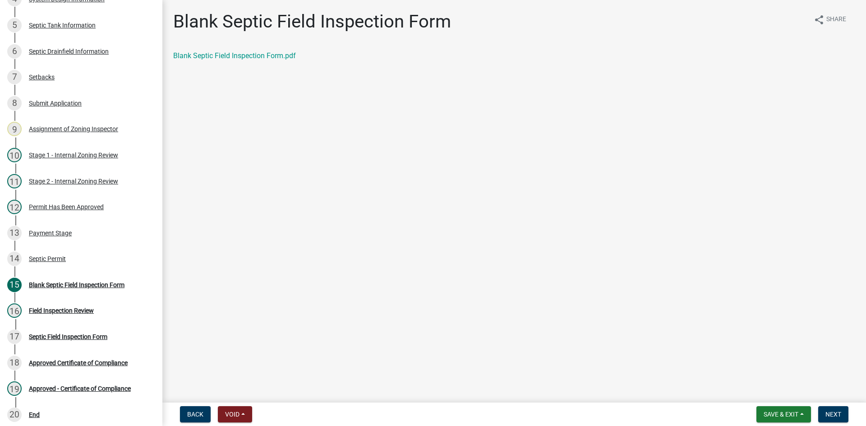 The width and height of the screenshot is (866, 426). Describe the element at coordinates (14, 207) in the screenshot. I see `div: 12` at that location.